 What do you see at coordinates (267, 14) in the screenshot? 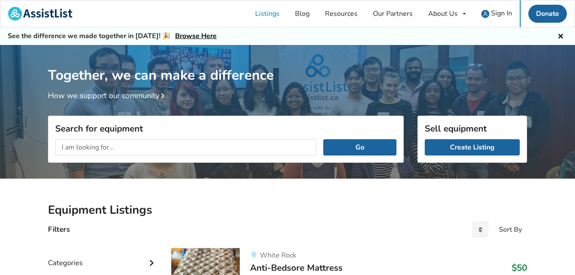
I see `a: Listings` at bounding box center [267, 14].